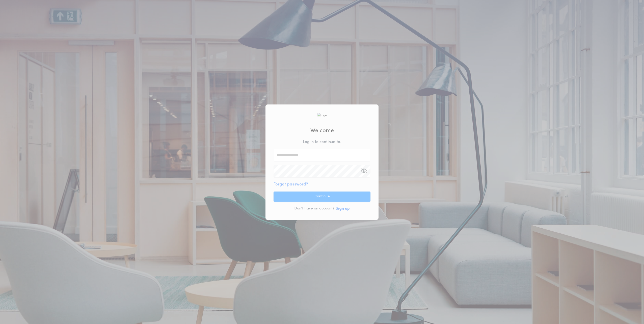  Describe the element at coordinates (322, 142) in the screenshot. I see `p: Log in to continue to .` at that location.